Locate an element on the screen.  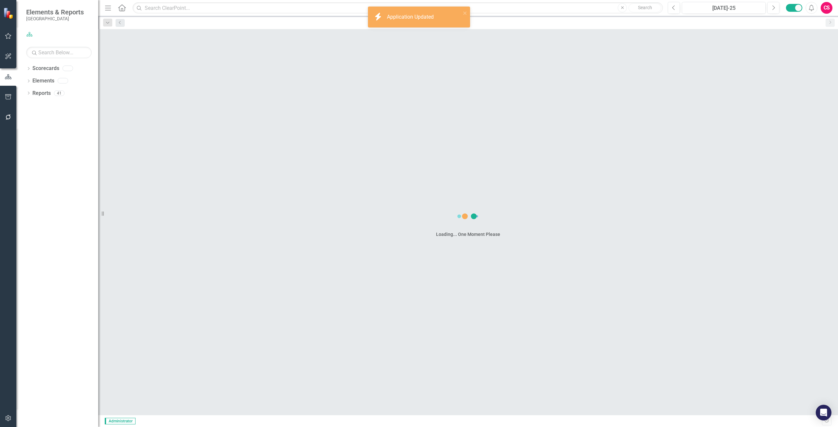
a: Scorecards is located at coordinates (46, 68).